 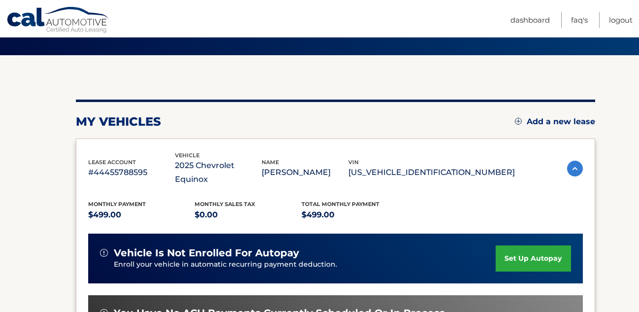 What do you see at coordinates (187, 155) in the screenshot?
I see `span: vehicle` at bounding box center [187, 155].